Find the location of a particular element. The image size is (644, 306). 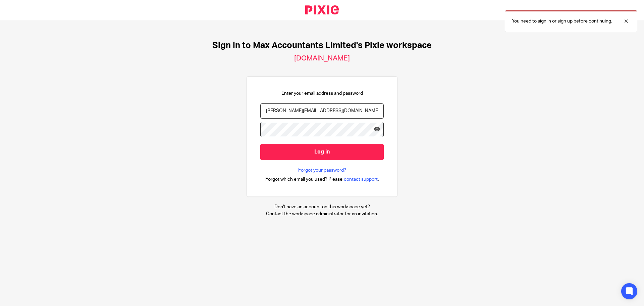

input: Log in is located at coordinates (322, 152).